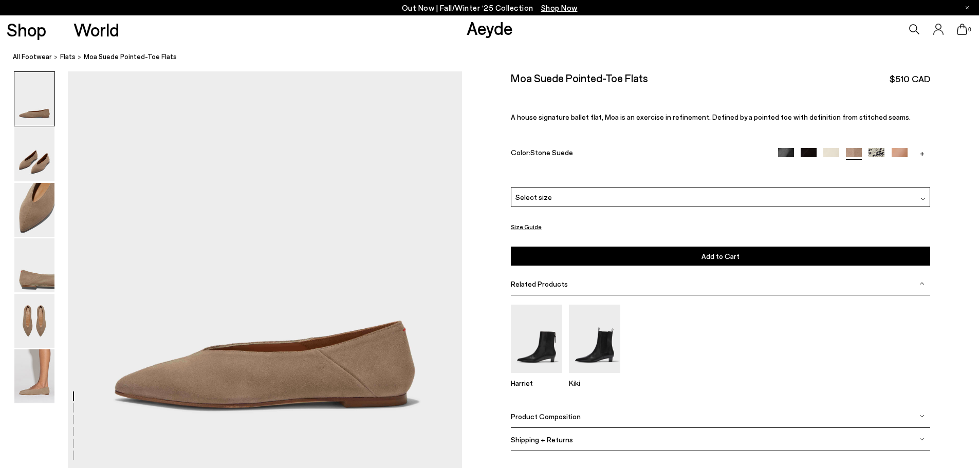  Describe the element at coordinates (526, 227) in the screenshot. I see `button: Size Guide` at that location.